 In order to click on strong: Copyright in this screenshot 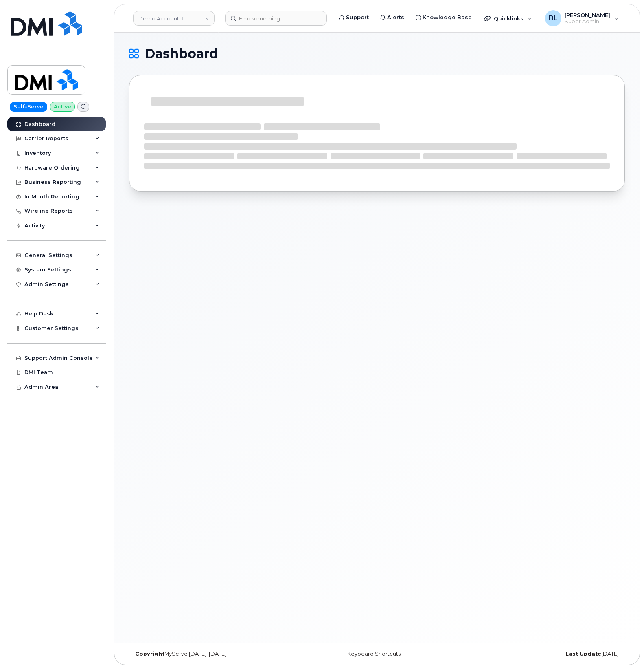, I will do `click(150, 654)`.